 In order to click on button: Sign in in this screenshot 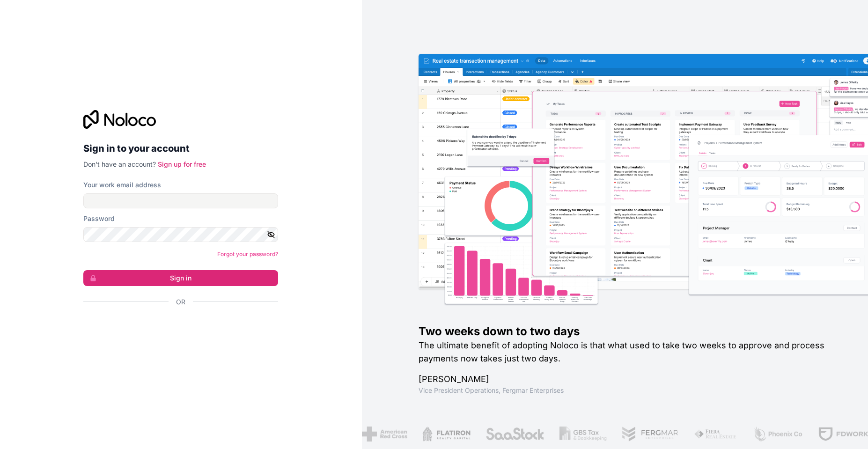, I will do `click(181, 278)`.